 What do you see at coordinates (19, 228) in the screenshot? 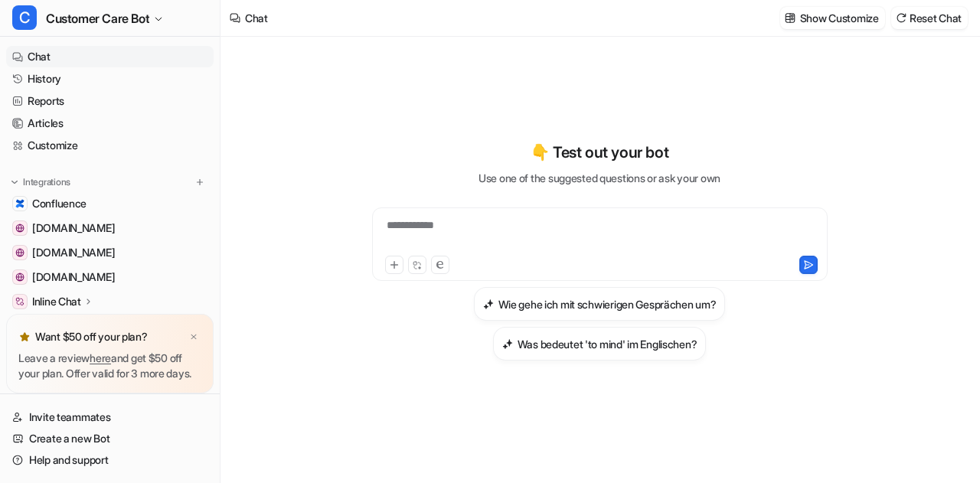
I see `img: webcraft.ch` at bounding box center [19, 228].